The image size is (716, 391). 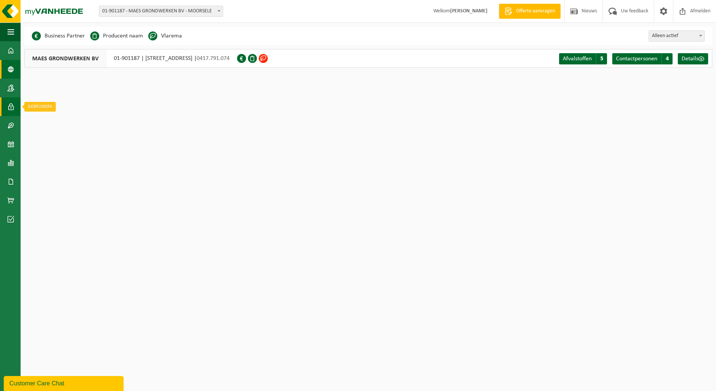 What do you see at coordinates (677, 36) in the screenshot?
I see `span: Alleen actief` at bounding box center [677, 36].